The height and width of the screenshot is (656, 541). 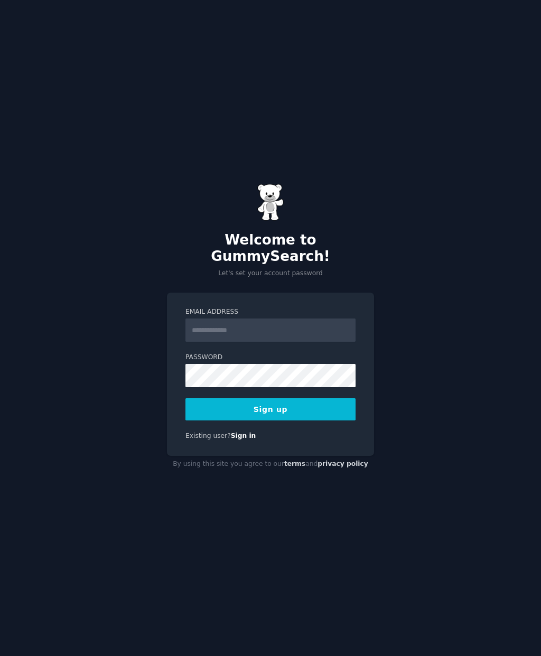 I want to click on a: terms, so click(x=295, y=464).